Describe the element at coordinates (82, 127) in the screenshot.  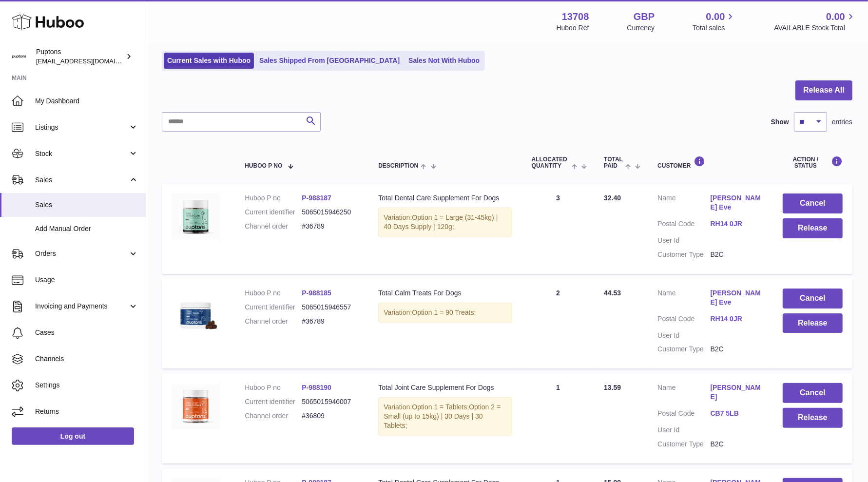
I see `span: Listings` at that location.